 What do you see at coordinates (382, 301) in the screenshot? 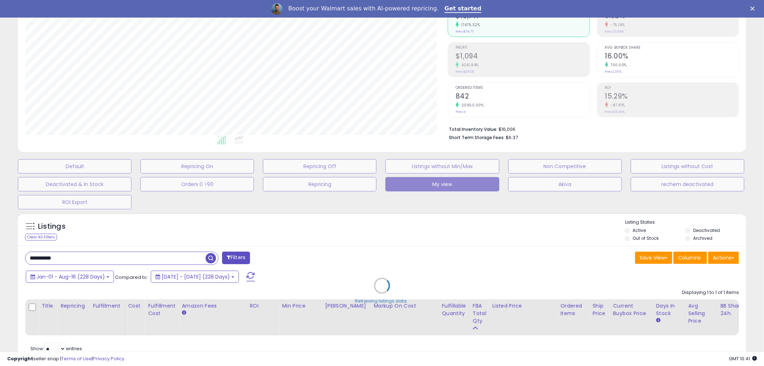
I see `div: Retrieving listings data..` at bounding box center [382, 301].